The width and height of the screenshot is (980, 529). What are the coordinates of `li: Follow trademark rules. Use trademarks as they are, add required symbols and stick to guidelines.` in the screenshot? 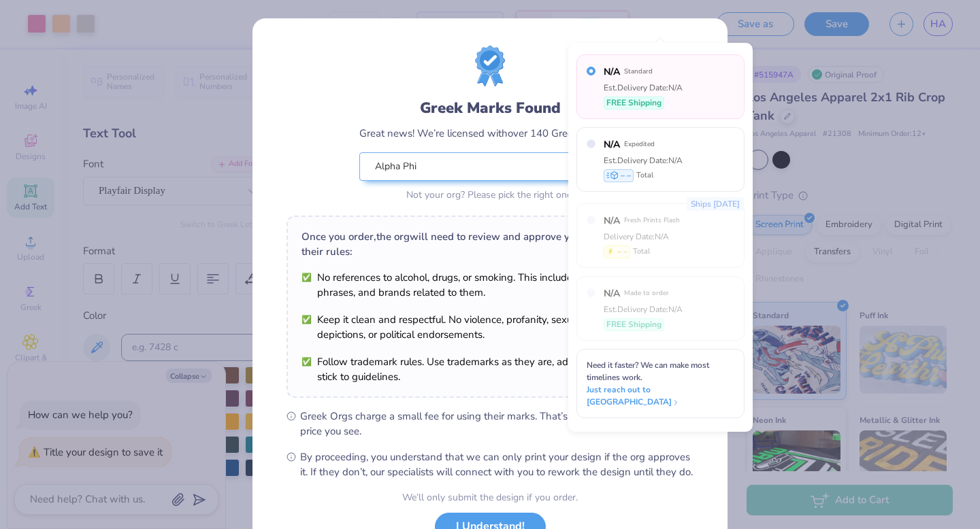 It's located at (490, 370).